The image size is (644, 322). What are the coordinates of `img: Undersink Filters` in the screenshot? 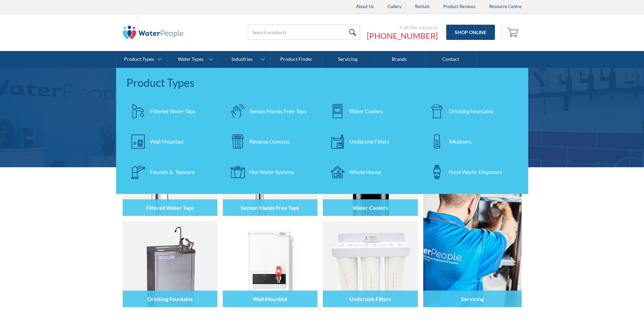 It's located at (370, 264).